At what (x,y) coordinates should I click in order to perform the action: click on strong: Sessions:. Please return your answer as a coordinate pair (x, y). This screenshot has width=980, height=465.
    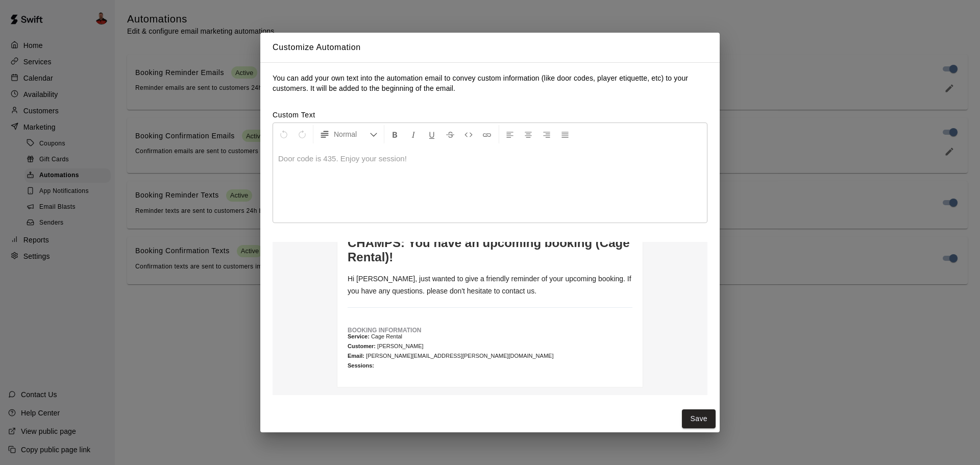
    Looking at the image, I should click on (361, 365).